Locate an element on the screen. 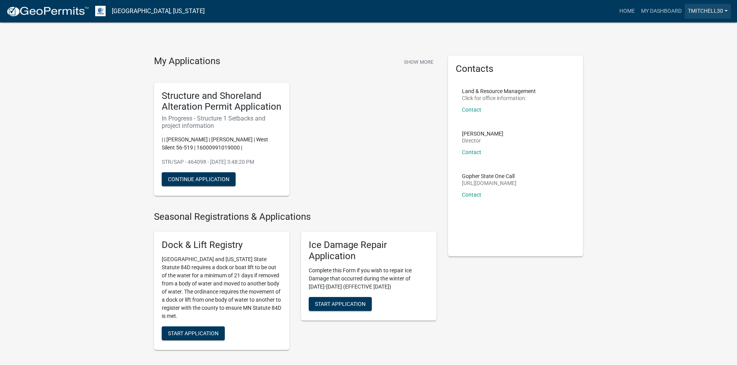 This screenshot has height=365, width=737. h5: Contacts is located at coordinates (516, 69).